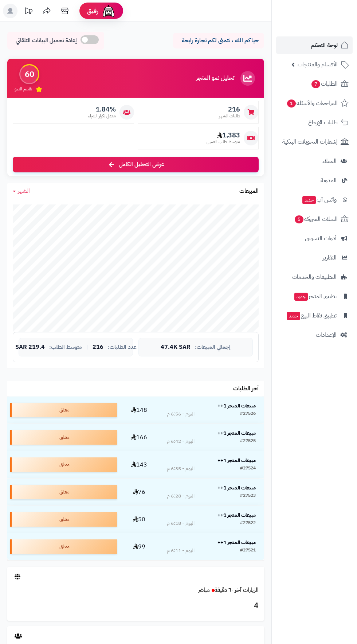 The height and width of the screenshot is (644, 357). Describe the element at coordinates (314, 238) in the screenshot. I see `a: أدوات التسويق` at that location.